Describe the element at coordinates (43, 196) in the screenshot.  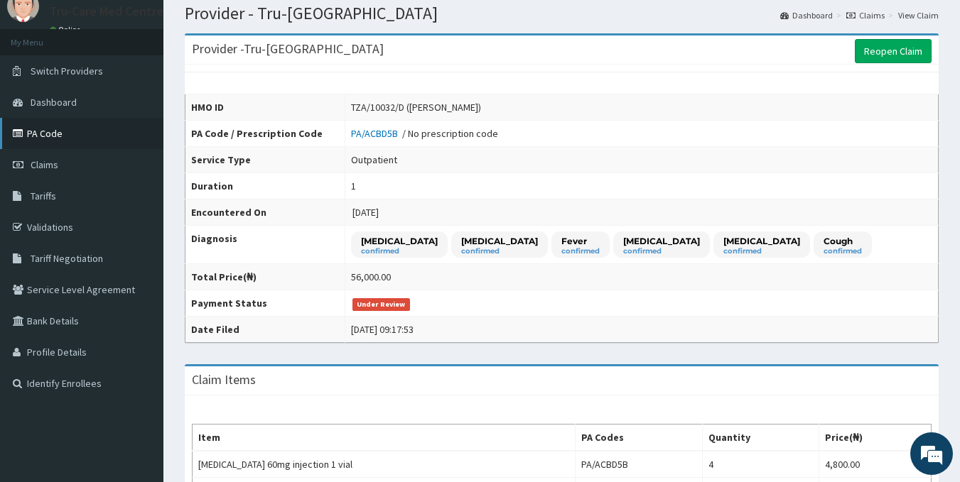
I see `span: Tariffs` at that location.